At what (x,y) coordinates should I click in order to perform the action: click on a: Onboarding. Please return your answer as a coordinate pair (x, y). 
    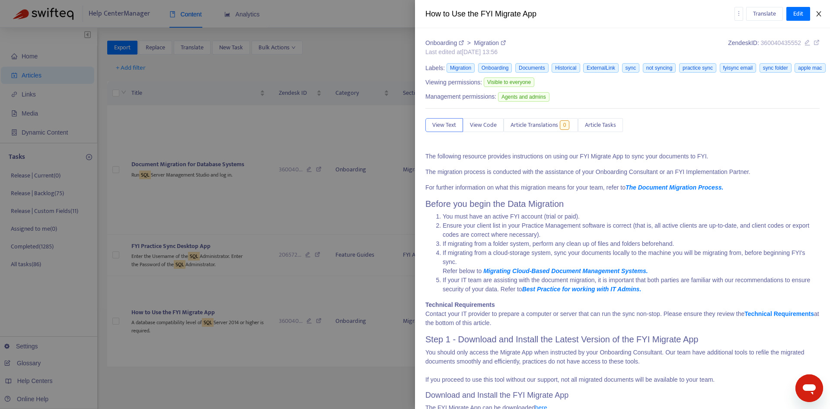
    Looking at the image, I should click on (445, 43).